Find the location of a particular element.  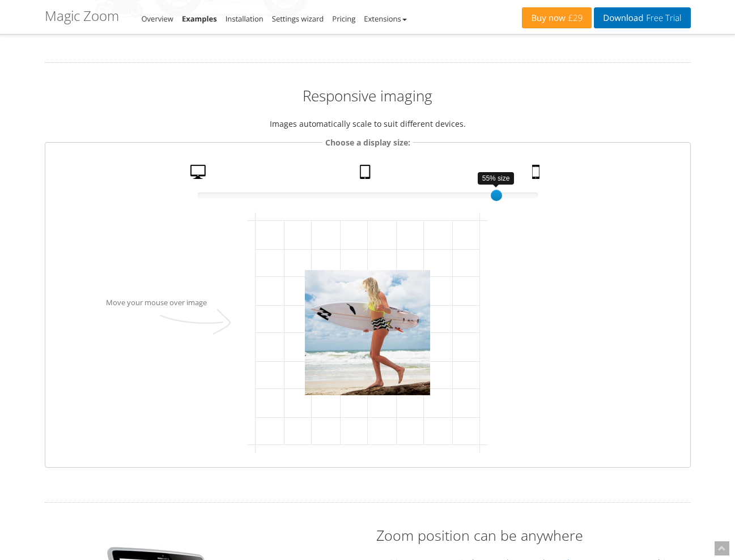

a: DownloadFree Trial is located at coordinates (642, 17).